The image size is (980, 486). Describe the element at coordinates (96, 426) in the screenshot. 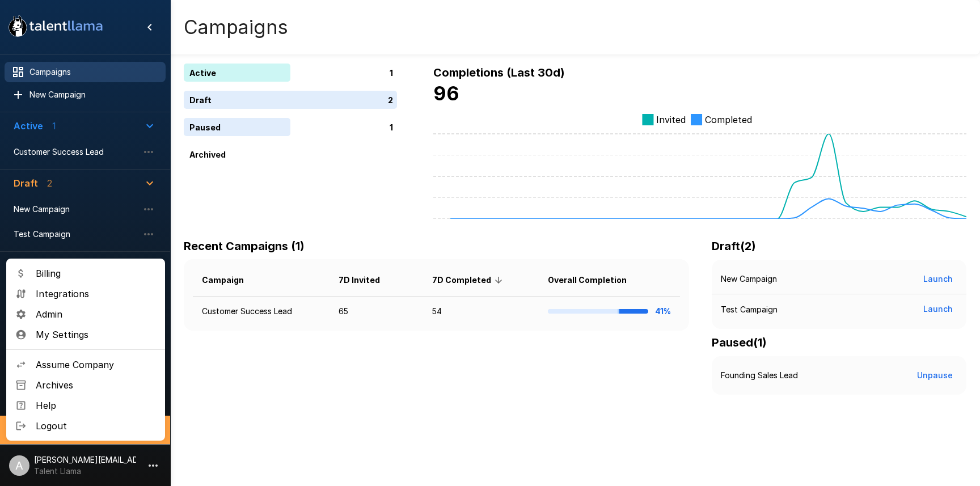

I see `span: Logout` at that location.